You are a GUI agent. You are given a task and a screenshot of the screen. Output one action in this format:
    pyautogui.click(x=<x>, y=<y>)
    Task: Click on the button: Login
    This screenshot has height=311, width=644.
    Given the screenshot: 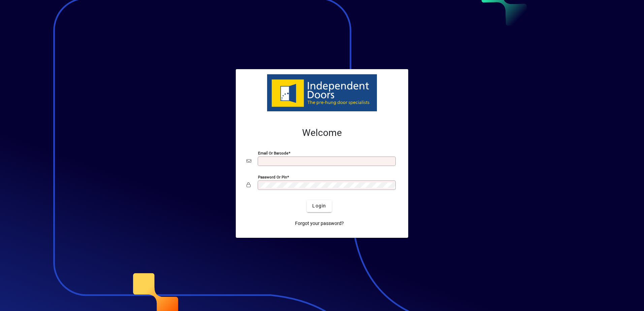 What is the action you would take?
    pyautogui.click(x=319, y=206)
    